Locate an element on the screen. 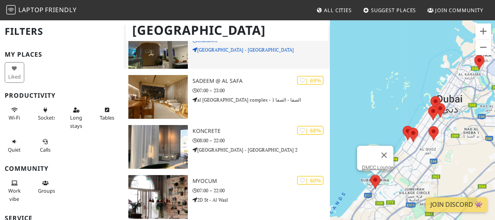 The height and width of the screenshot is (220, 495). a: Join Community is located at coordinates (455, 10).